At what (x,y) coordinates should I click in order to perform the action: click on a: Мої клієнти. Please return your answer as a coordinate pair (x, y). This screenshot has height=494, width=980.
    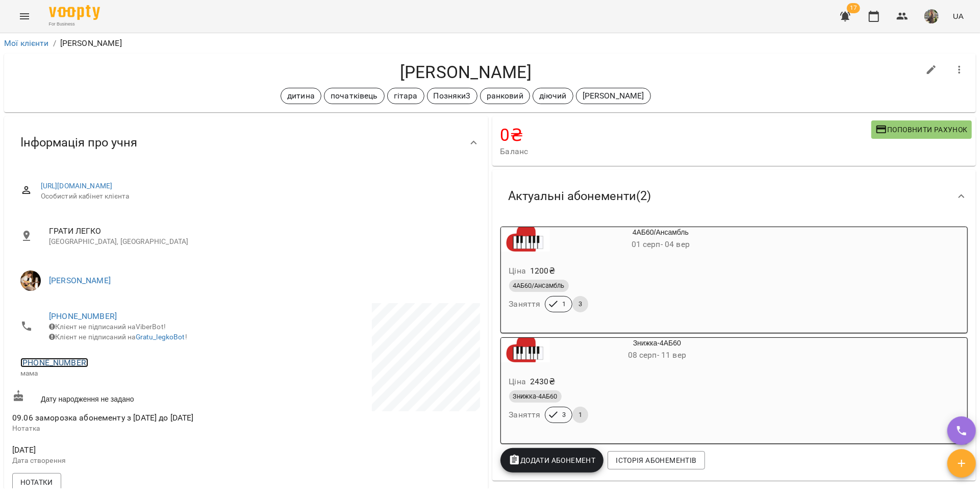
    Looking at the image, I should click on (27, 43).